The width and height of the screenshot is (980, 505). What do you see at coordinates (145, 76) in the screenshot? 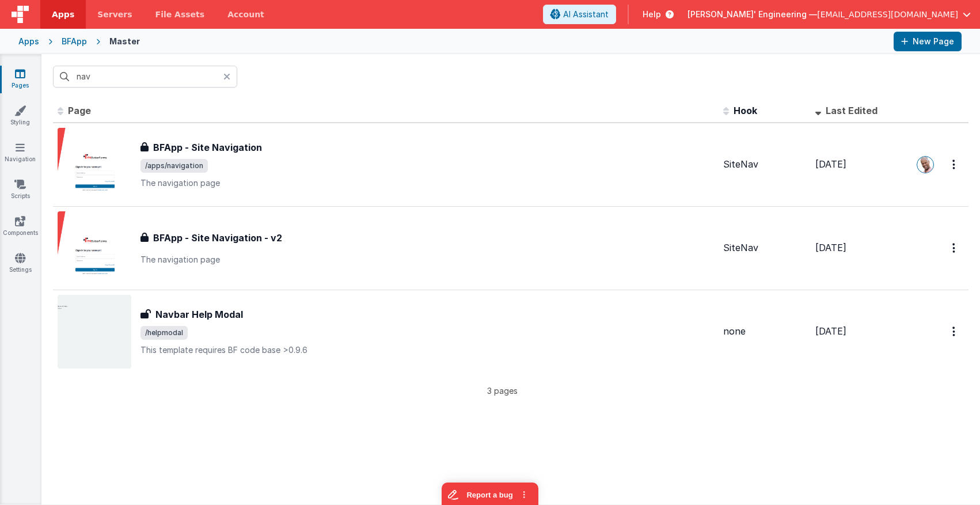
I see `input: Search pages, id's ...` at bounding box center [145, 76].